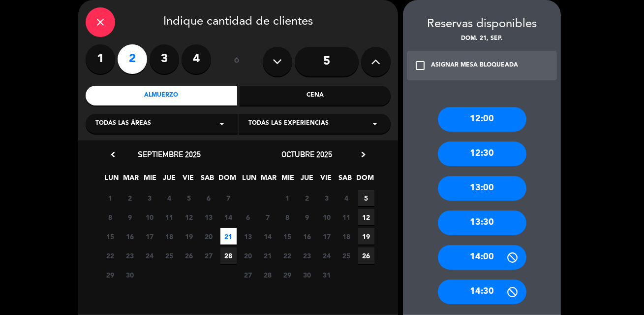 The image size is (644, 315). I want to click on div: Indique cantidad de clientes, so click(238, 22).